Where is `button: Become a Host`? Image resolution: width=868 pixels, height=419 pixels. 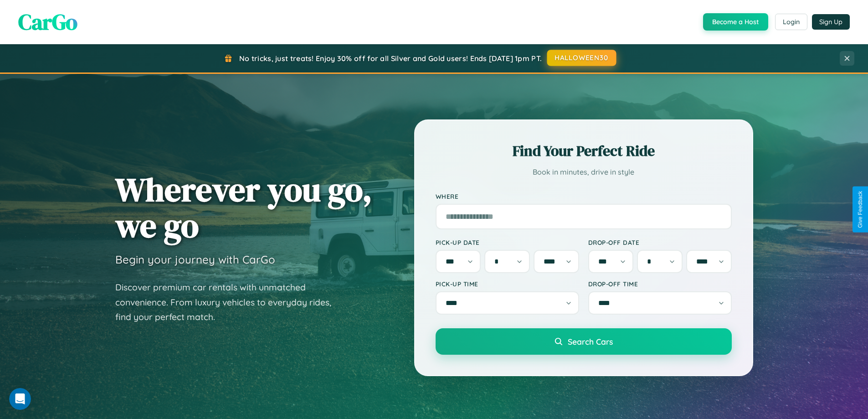
button: Become a Host is located at coordinates (735, 22).